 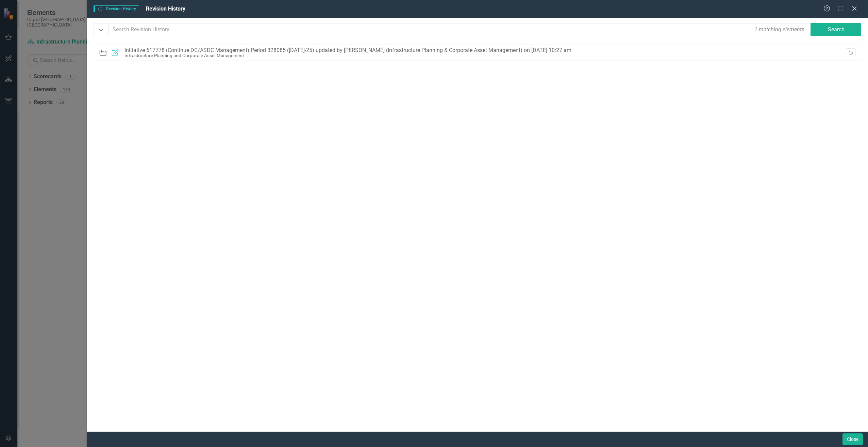 I want to click on button: Close, so click(x=853, y=439).